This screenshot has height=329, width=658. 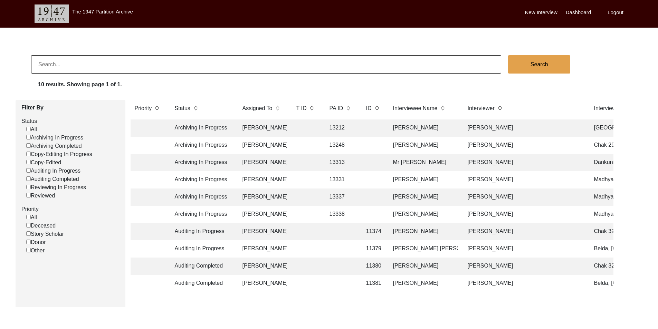 What do you see at coordinates (541, 12) in the screenshot?
I see `label: New Interview` at bounding box center [541, 12].